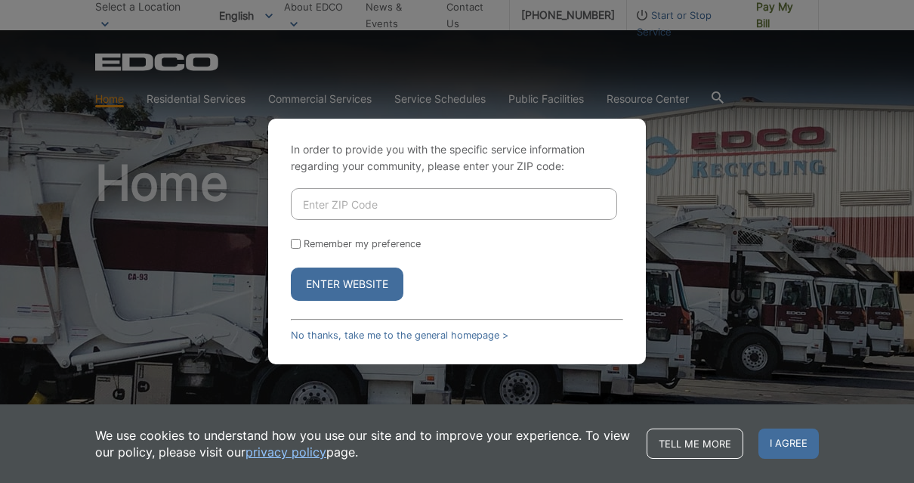 The height and width of the screenshot is (483, 914). Describe the element at coordinates (400, 335) in the screenshot. I see `a: No thanks, take me to the general homepage >` at that location.